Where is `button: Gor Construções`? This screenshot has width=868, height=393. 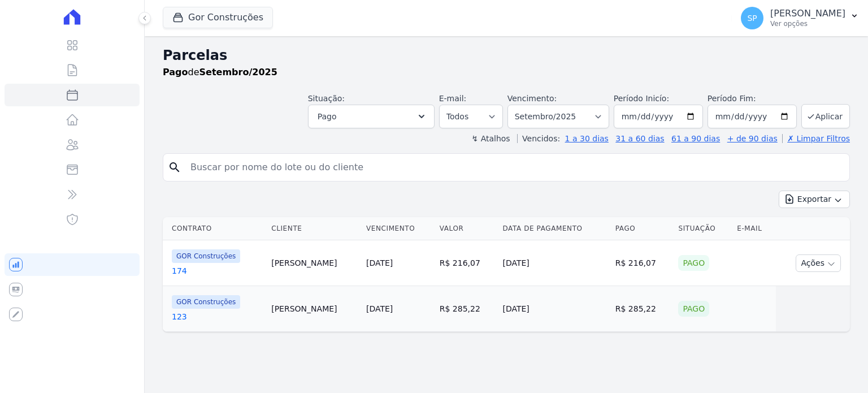 button: Gor Construções is located at coordinates (218, 18).